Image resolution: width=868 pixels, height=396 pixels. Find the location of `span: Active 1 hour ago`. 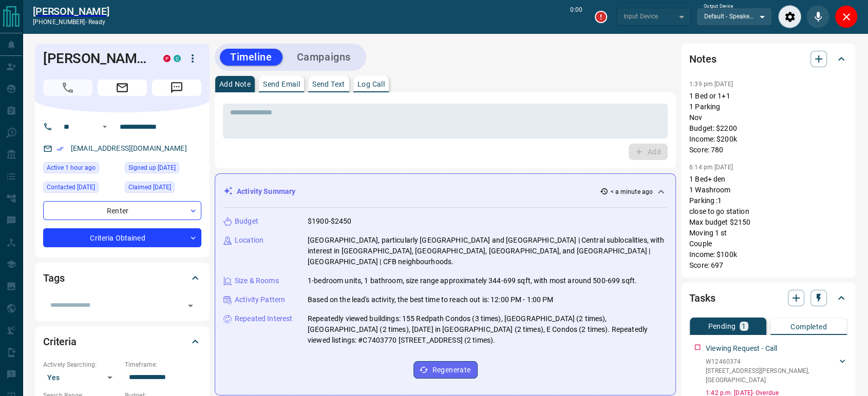

span: Active 1 hour ago is located at coordinates (71, 168).